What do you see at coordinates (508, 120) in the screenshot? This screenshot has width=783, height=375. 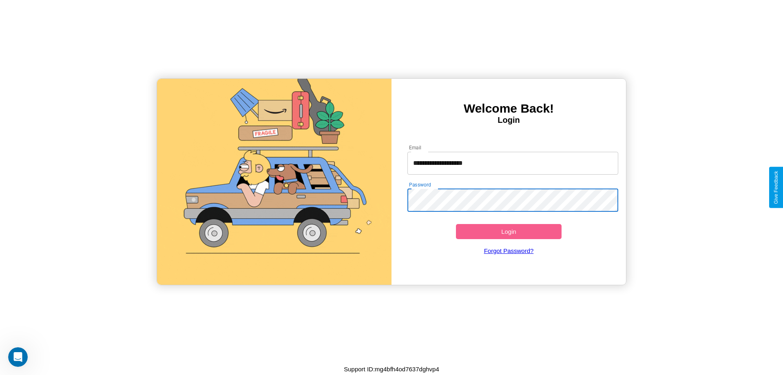 I see `h4: Login` at bounding box center [508, 120].